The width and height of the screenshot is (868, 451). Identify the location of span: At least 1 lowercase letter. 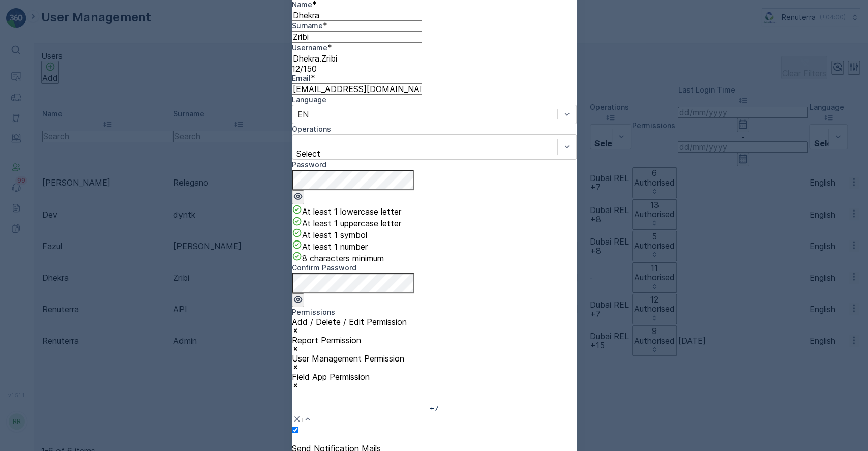
(351, 212).